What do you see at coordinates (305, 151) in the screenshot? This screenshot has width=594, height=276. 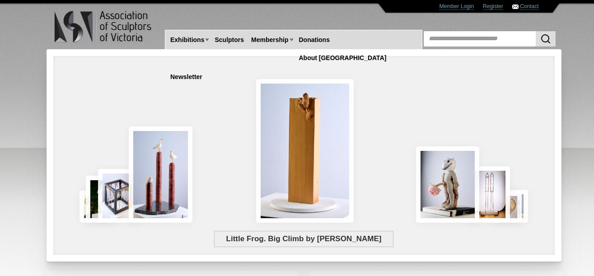 I see `img: Little Frog. Big Climb` at bounding box center [305, 151].